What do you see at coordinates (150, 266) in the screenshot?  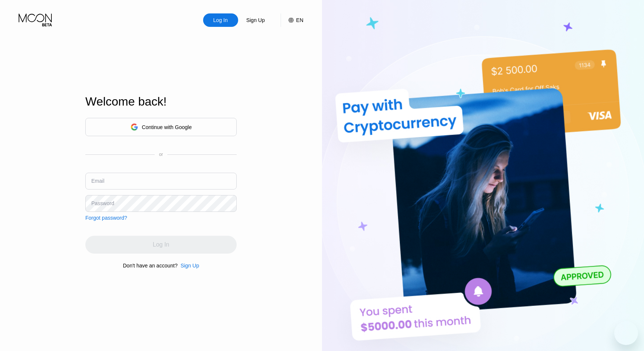 I see `div: Don't have an account?` at bounding box center [150, 266].